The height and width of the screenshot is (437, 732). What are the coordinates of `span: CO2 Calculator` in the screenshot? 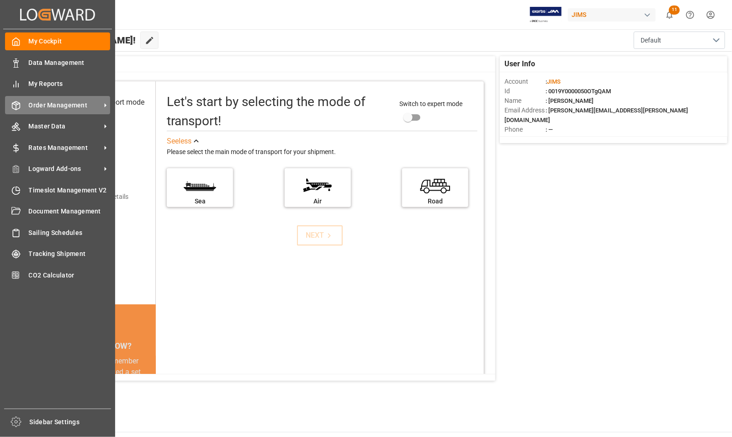 It's located at (69, 275).